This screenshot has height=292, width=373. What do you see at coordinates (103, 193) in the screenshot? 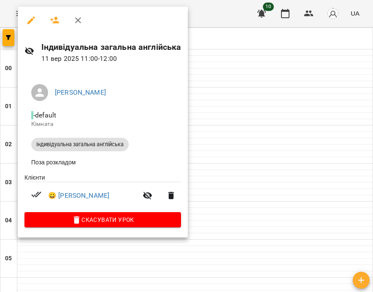
I see `ul: Клієнти` at bounding box center [103, 193].